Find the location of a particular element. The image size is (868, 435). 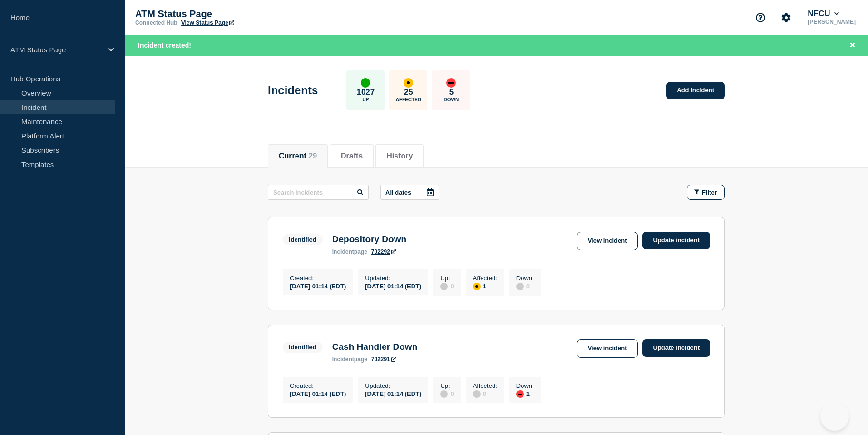

a: Add incident is located at coordinates (695, 90).